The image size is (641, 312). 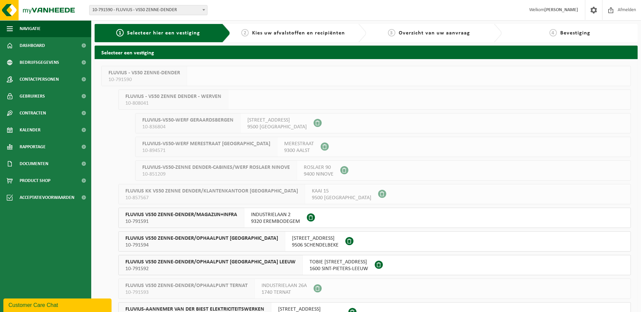 I want to click on span: 1600 SINT-PIETERS-LEEUW, so click(x=339, y=269).